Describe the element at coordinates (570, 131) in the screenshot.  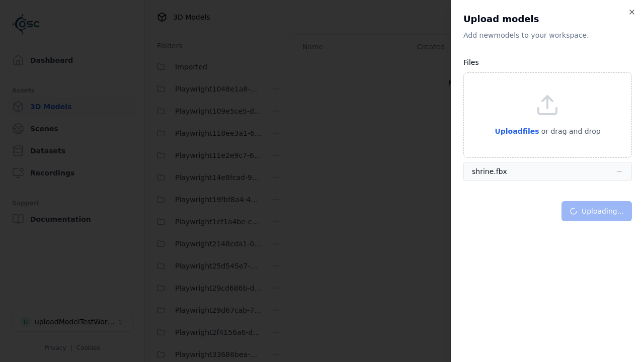
I see `p: or drag and drop` at that location.